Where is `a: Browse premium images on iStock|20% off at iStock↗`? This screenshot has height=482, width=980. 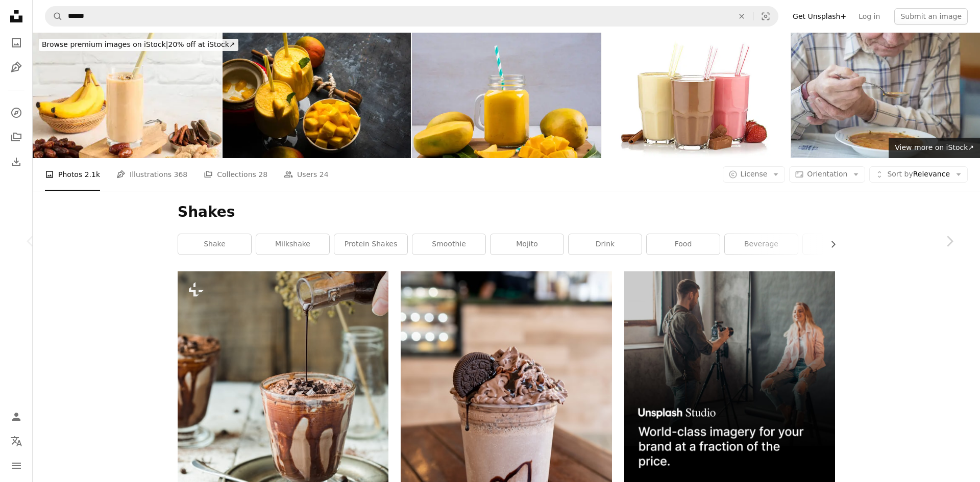 a: Browse premium images on iStock|20% off at iStock↗ is located at coordinates (138, 45).